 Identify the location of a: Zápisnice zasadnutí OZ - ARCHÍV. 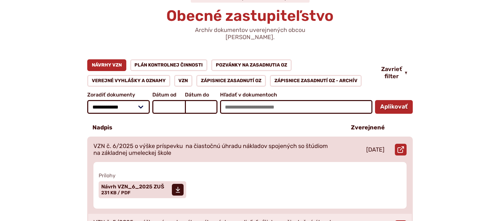
(316, 81).